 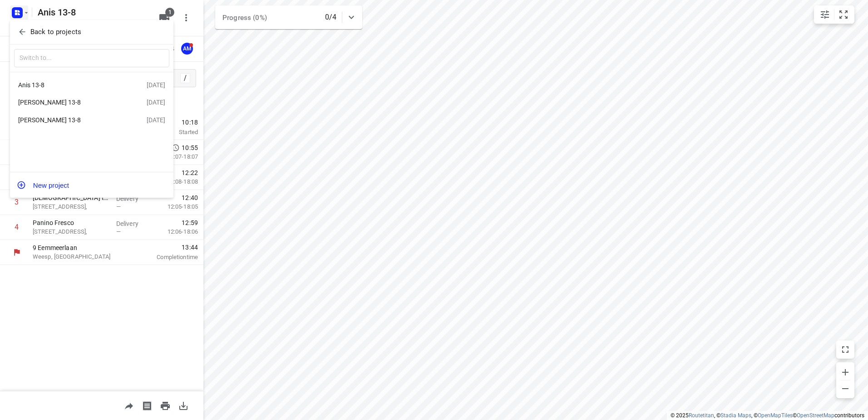 What do you see at coordinates (70, 85) in the screenshot?
I see `div: Anis 13-8` at bounding box center [70, 85].